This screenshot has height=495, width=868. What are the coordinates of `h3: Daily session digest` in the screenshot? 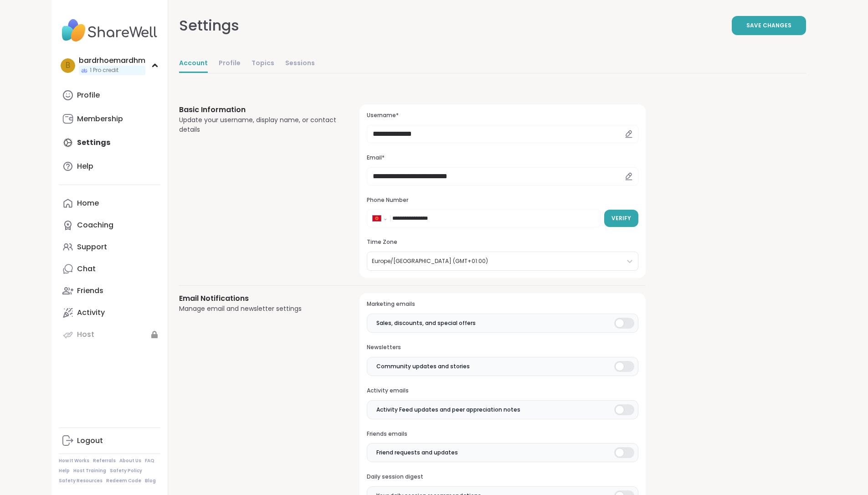 It's located at (502, 477).